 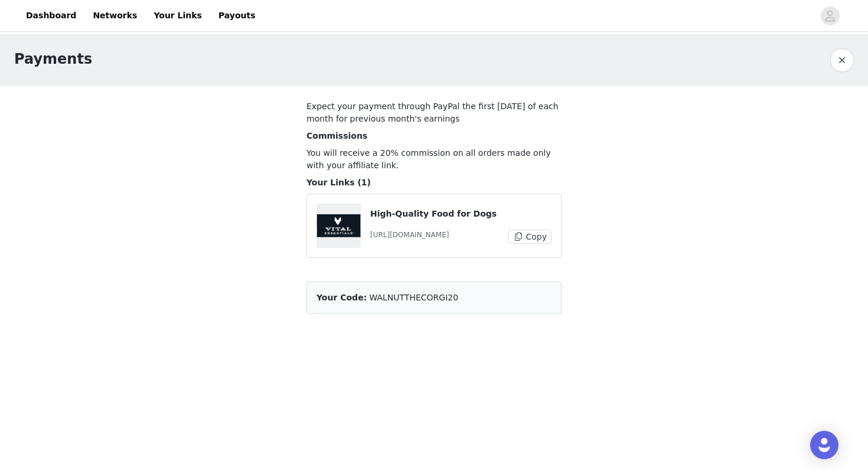 I want to click on span: Your Code:, so click(x=341, y=298).